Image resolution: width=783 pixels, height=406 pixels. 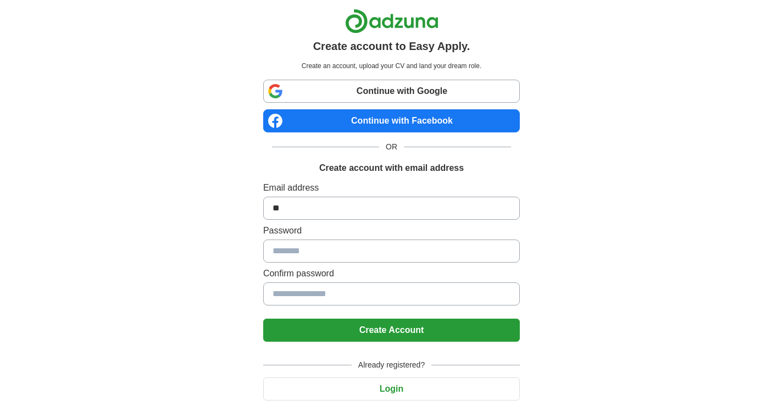 What do you see at coordinates (391, 66) in the screenshot?
I see `p: Create an account, upload your CV and land your dream role.` at bounding box center [391, 66].